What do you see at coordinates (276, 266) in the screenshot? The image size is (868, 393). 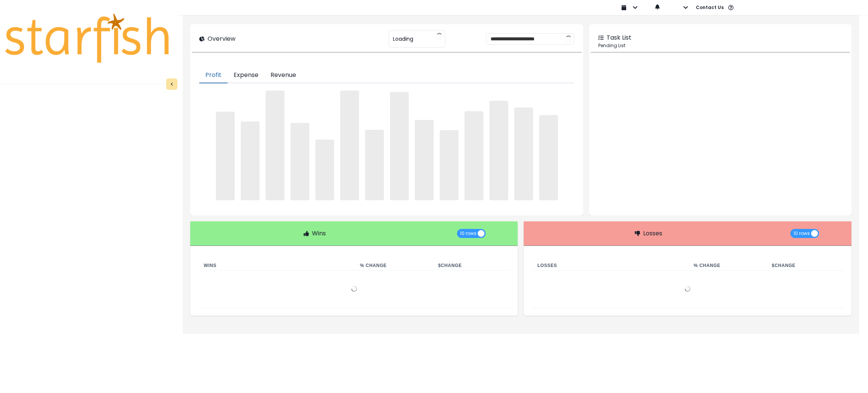 I see `th: Wins` at bounding box center [276, 266].